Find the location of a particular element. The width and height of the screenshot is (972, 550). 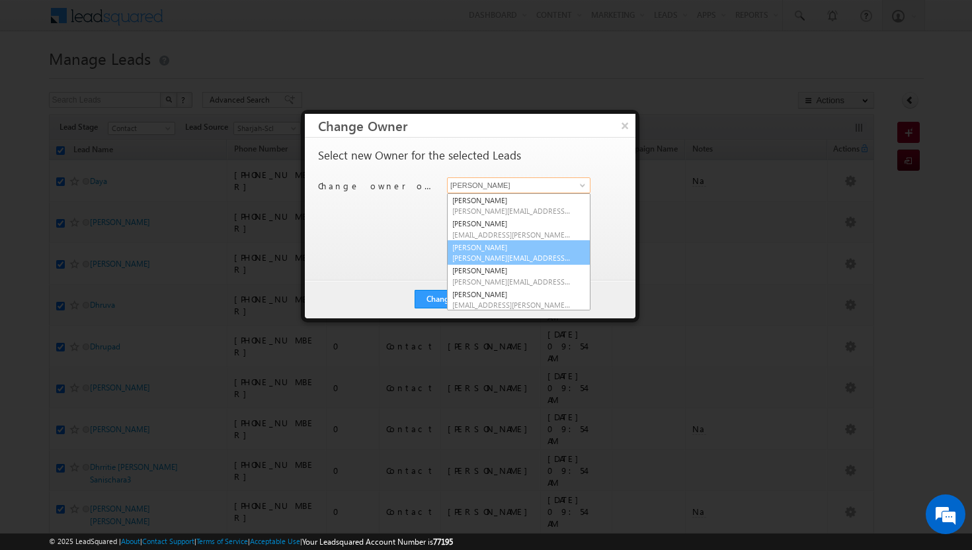

span: © 2025 LeadSquared | | | | | is located at coordinates (251, 541).